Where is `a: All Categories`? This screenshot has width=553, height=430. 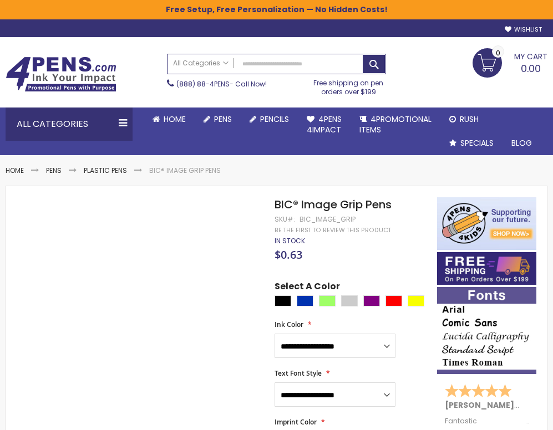
a: All Categories is located at coordinates (201, 63).